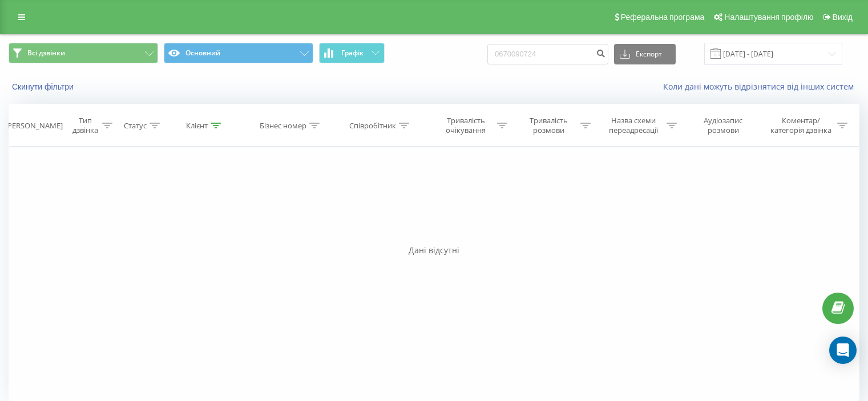 Image resolution: width=868 pixels, height=401 pixels. What do you see at coordinates (44, 87) in the screenshot?
I see `button: Скинути фільтри` at bounding box center [44, 87].